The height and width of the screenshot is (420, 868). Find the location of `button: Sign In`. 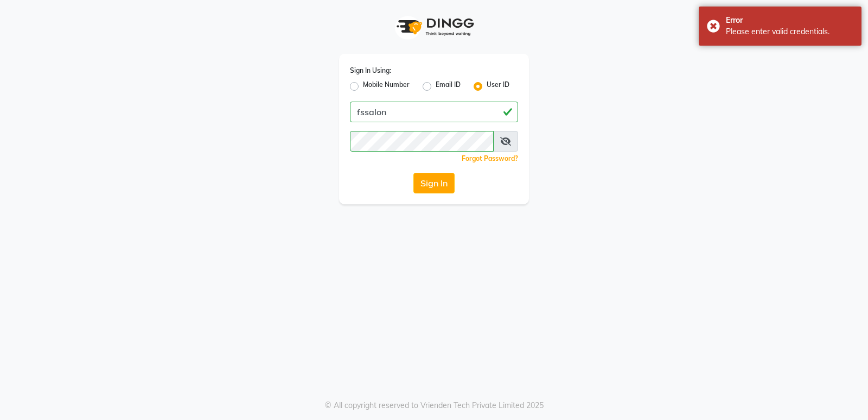

button: Sign In is located at coordinates (434, 183).